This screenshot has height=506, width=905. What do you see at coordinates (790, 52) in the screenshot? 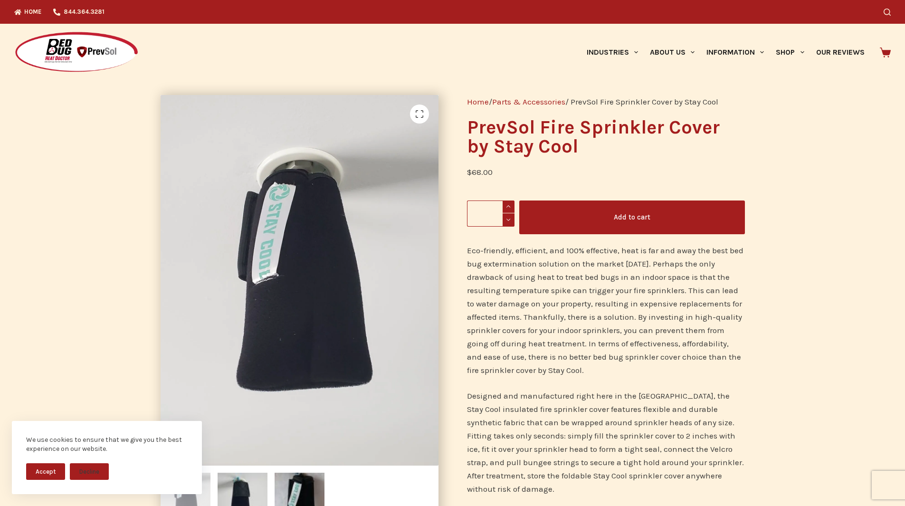
I see `a: Shop` at bounding box center [790, 52].